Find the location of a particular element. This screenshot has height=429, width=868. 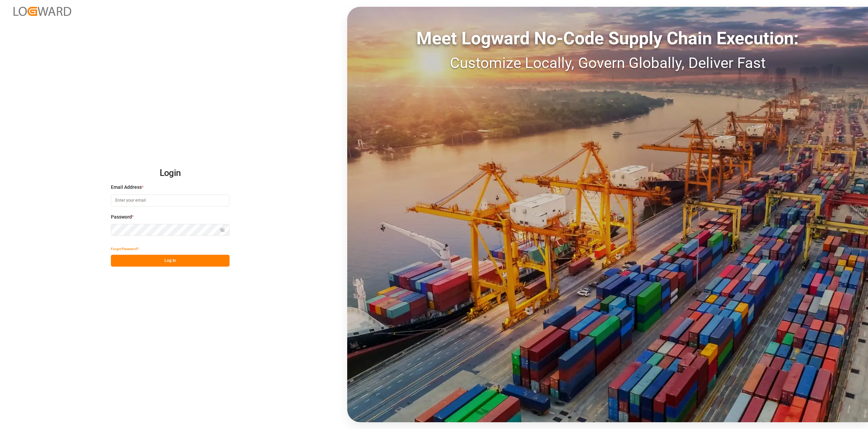

div: Meet Logward No-Code Supply Chain Execution: is located at coordinates (607, 39).